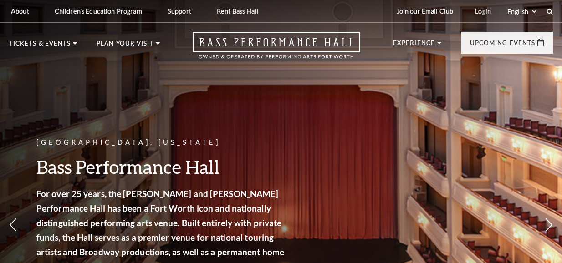 The image size is (562, 263). Describe the element at coordinates (238, 11) in the screenshot. I see `p: Rent Bass Hall` at that location.